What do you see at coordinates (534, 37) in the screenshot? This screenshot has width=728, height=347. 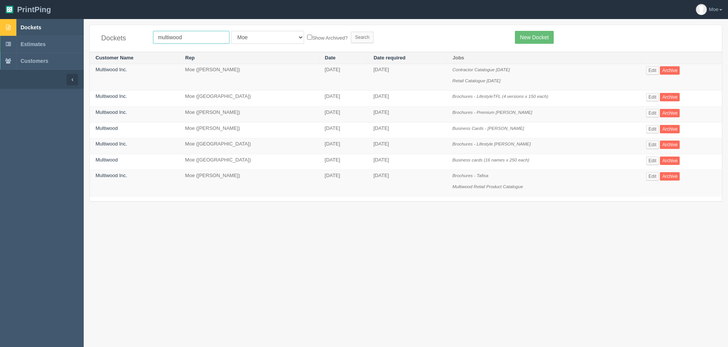 I see `a: New Docket` at bounding box center [534, 37].